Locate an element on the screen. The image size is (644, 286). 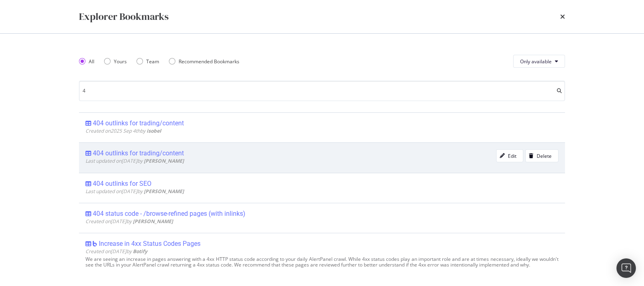
b: Botify is located at coordinates (140, 251).